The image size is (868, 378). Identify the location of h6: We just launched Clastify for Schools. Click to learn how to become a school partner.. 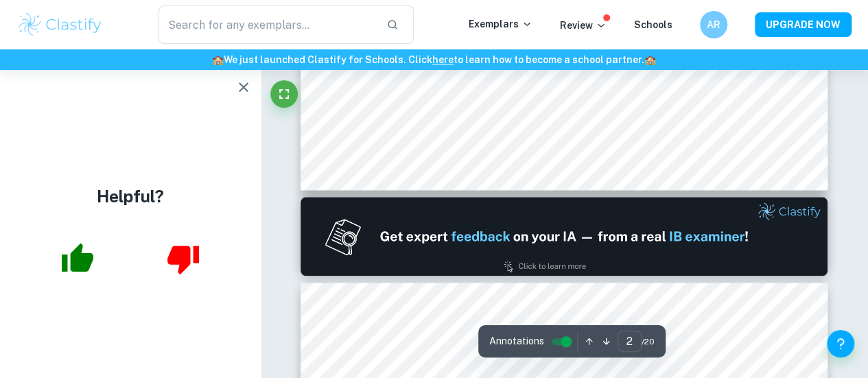
(433, 60).